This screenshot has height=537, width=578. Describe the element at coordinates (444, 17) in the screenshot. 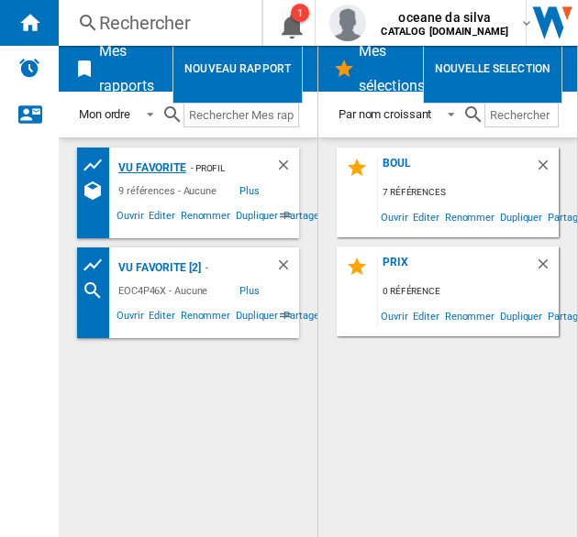

I see `span: oceane da silva` at that location.